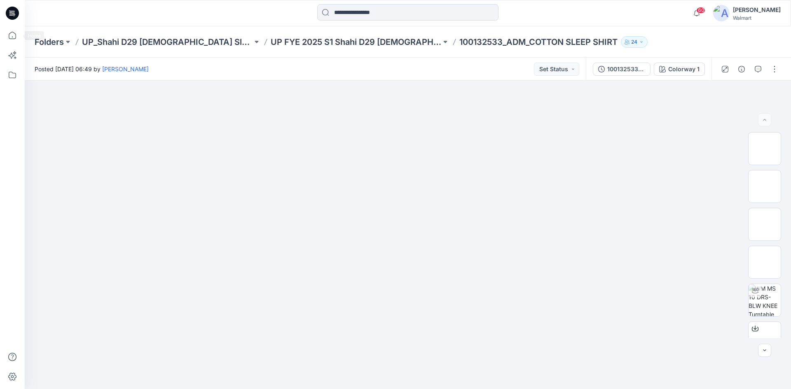  I want to click on a: Folders, so click(49, 42).